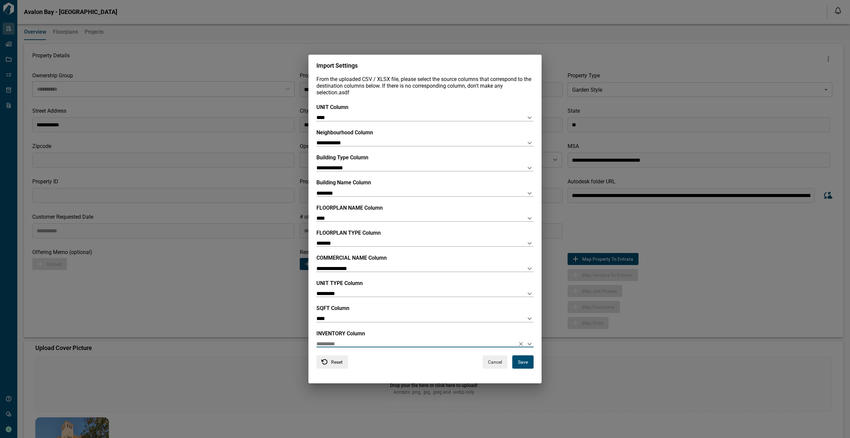  I want to click on button: Clear, so click(521, 344).